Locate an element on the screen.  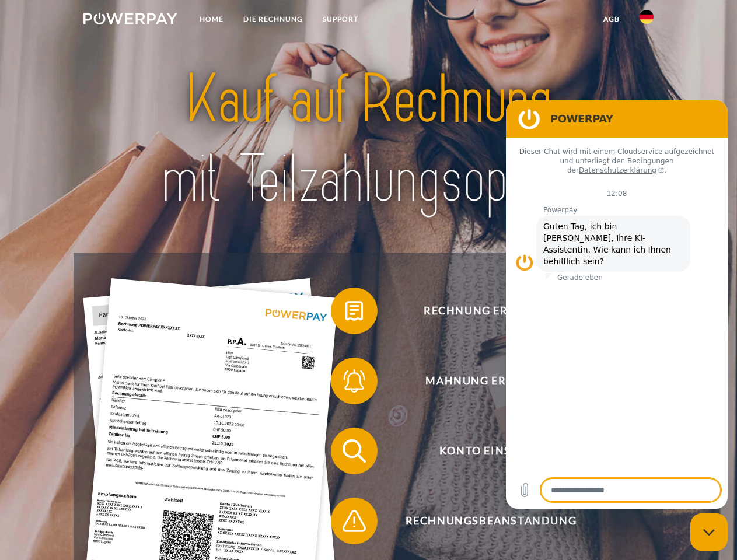
a: Mahnung erhalten? is located at coordinates (483, 381).